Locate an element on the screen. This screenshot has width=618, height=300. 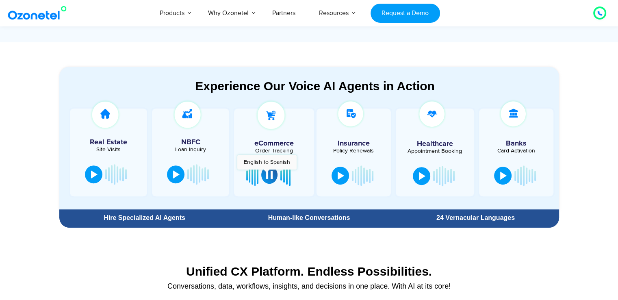
div: Human-like Conversations is located at coordinates (309, 218).